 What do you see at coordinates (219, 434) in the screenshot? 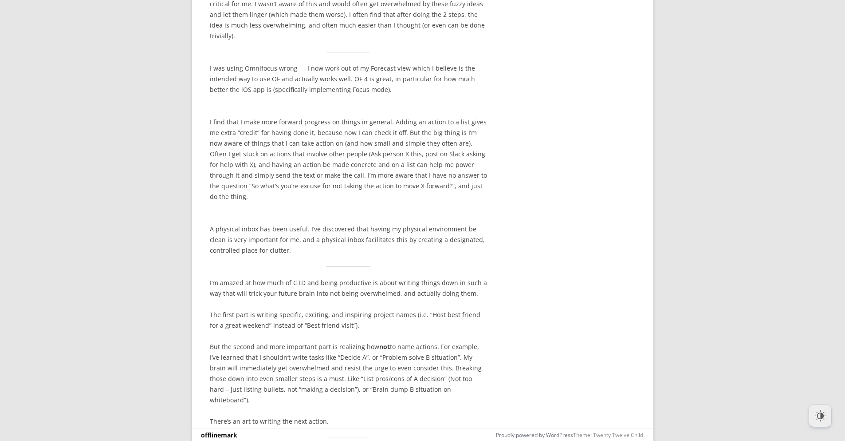
I see `a: offlinemark` at bounding box center [219, 434].